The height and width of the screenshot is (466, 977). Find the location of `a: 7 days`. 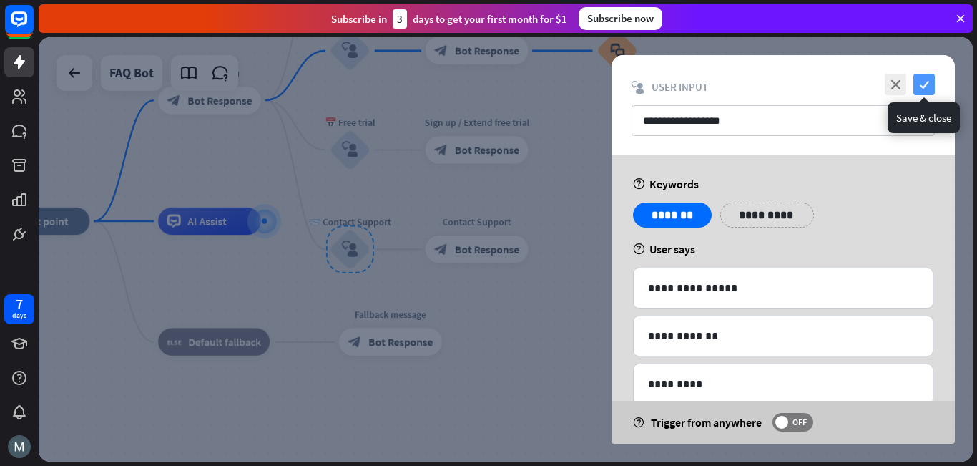

a: 7 days is located at coordinates (19, 309).